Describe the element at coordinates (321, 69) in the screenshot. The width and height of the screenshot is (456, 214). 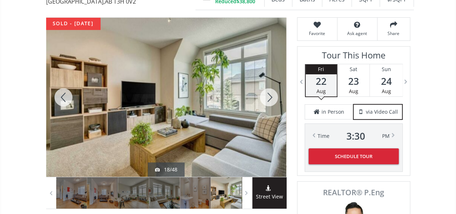
I see `div: Fri` at that location.